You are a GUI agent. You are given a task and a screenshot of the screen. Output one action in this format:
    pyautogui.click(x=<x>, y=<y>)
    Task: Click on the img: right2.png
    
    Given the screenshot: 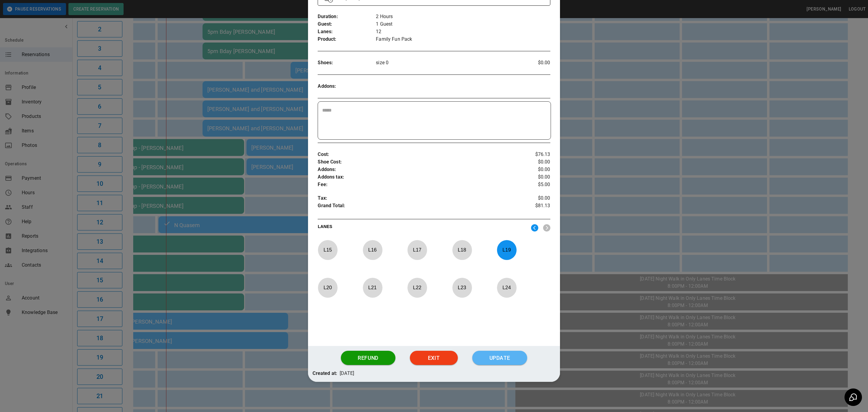 What is the action you would take?
    pyautogui.click(x=547, y=228)
    